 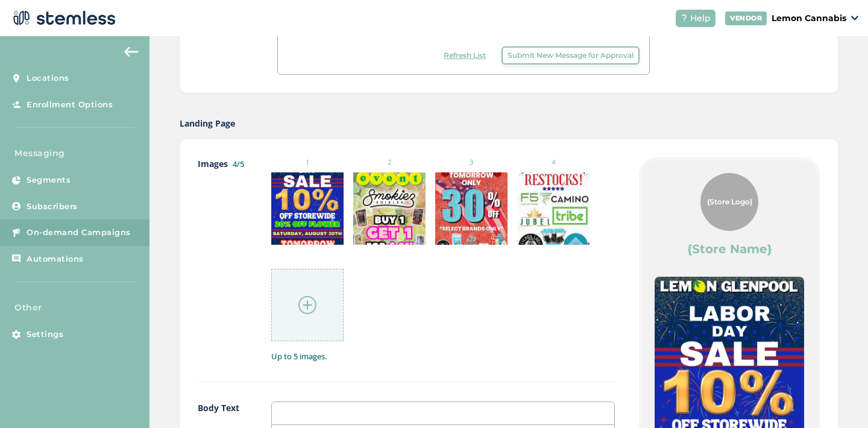 What do you see at coordinates (809, 18) in the screenshot?
I see `p: Lemon Cannabis` at bounding box center [809, 18].